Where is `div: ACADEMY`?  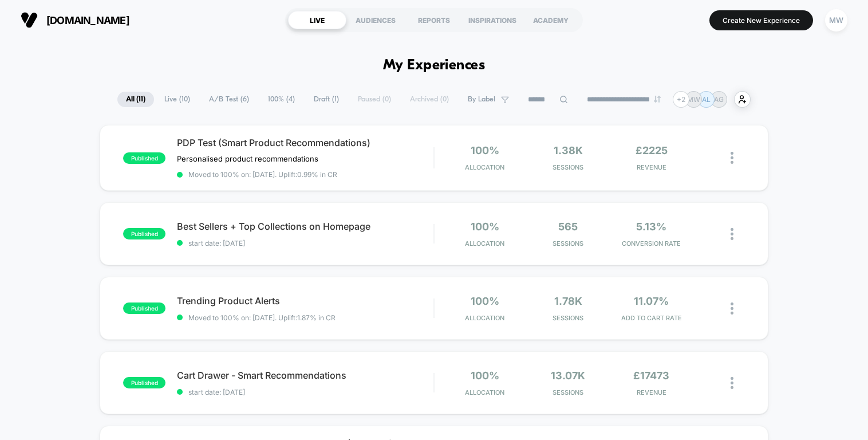
div: ACADEMY is located at coordinates (551, 20).